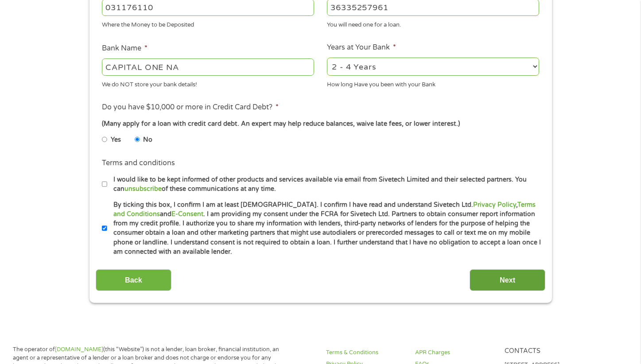 This screenshot has width=641, height=364. What do you see at coordinates (544, 351) in the screenshot?
I see `h4: Contacts` at bounding box center [544, 351].